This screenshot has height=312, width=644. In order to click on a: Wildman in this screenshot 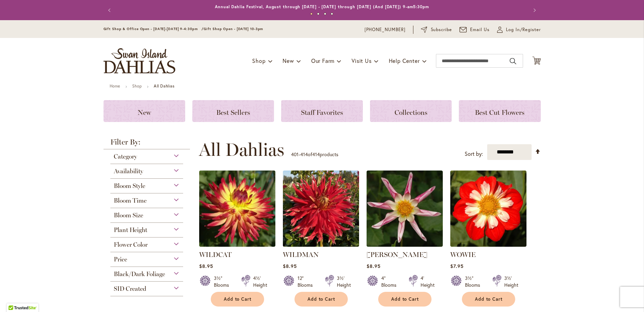, I will do `click(321, 245)`.